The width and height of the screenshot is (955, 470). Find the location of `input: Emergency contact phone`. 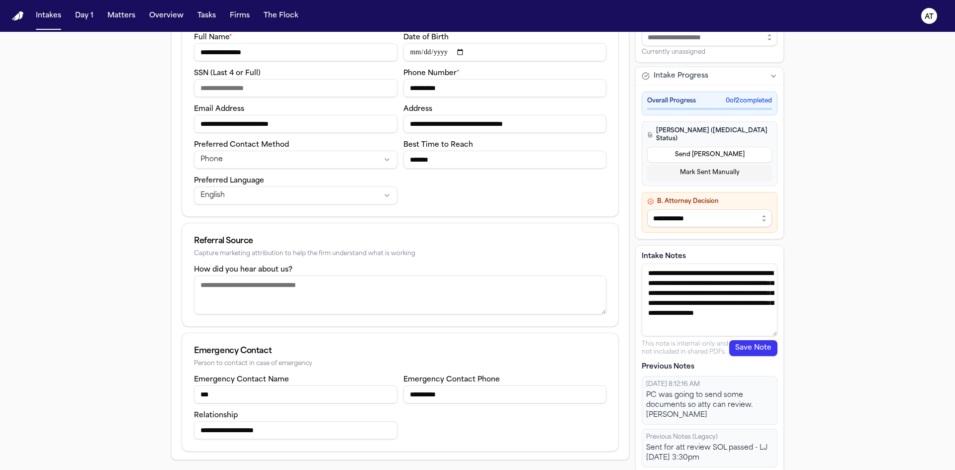

input: Emergency contact phone is located at coordinates (505, 395).